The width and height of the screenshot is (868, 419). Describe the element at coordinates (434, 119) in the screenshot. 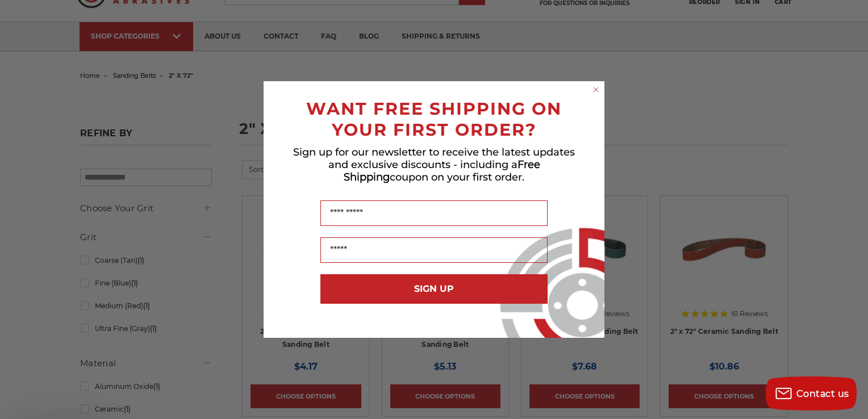

I see `span: WANT FREE SHIPPING ON YOUR FIRST ORDER?` at that location.